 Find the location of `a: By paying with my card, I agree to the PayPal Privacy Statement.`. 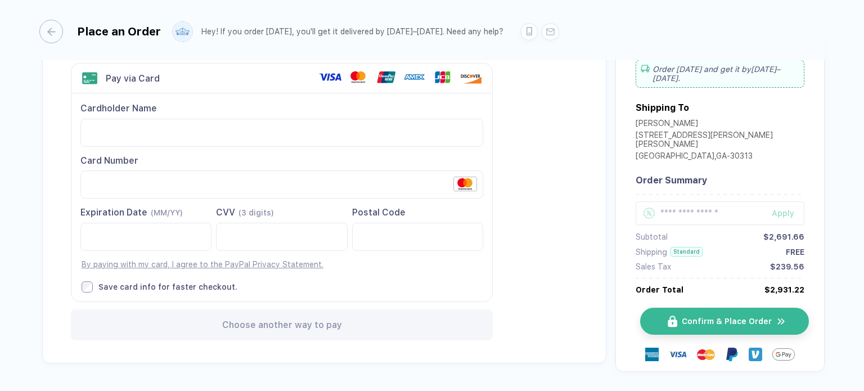

a: By paying with my card, I agree to the PayPal Privacy Statement. is located at coordinates (202, 264).